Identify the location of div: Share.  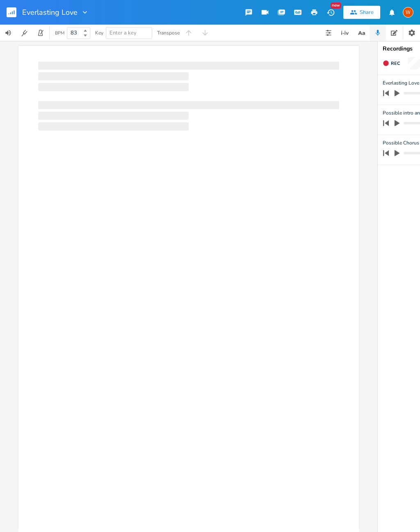
(367, 12).